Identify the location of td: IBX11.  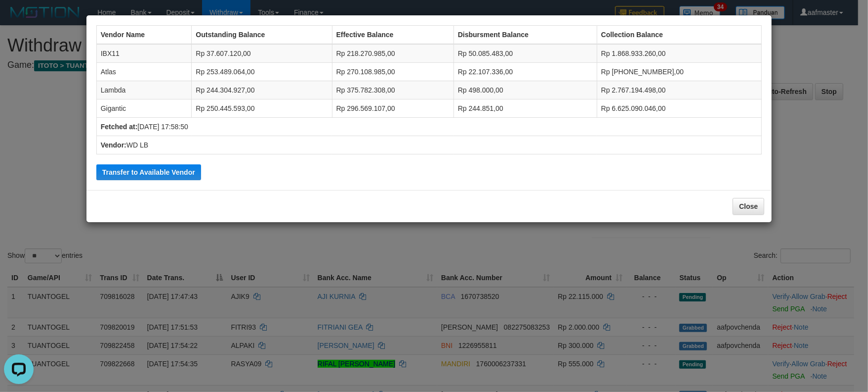
(144, 53).